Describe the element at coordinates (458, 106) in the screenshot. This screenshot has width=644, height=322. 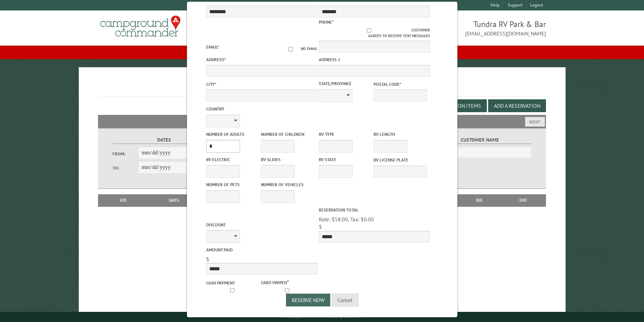
I see `button: Edit Add-on Items` at that location.